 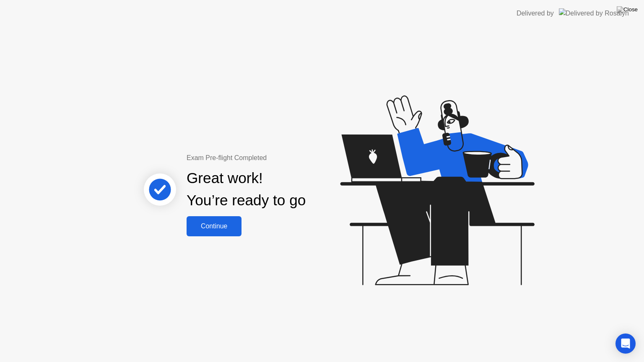 I want to click on button: Continue, so click(x=214, y=226).